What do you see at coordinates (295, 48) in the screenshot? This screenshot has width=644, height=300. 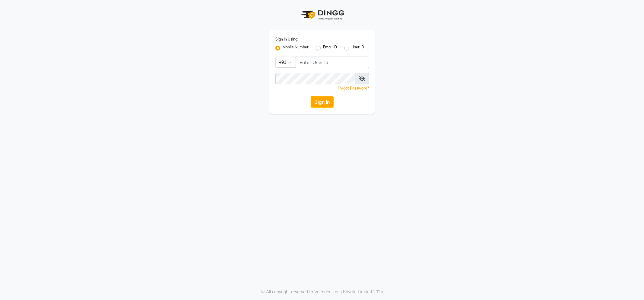 I see `label: Mobile Number` at bounding box center [295, 48].